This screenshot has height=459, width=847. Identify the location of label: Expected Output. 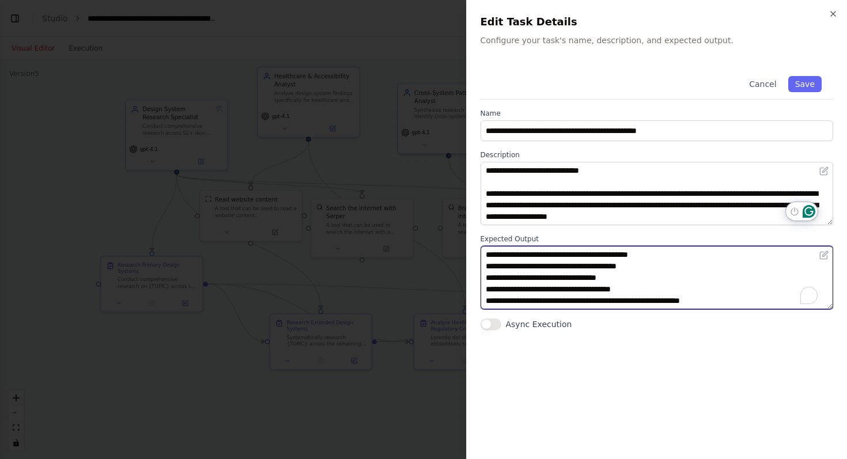
(657, 239).